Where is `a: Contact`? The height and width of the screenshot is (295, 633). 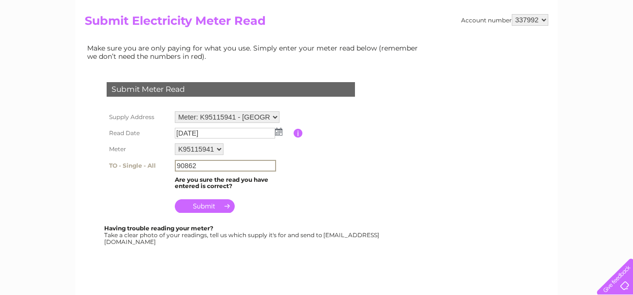
a: Contact is located at coordinates (580, 45).